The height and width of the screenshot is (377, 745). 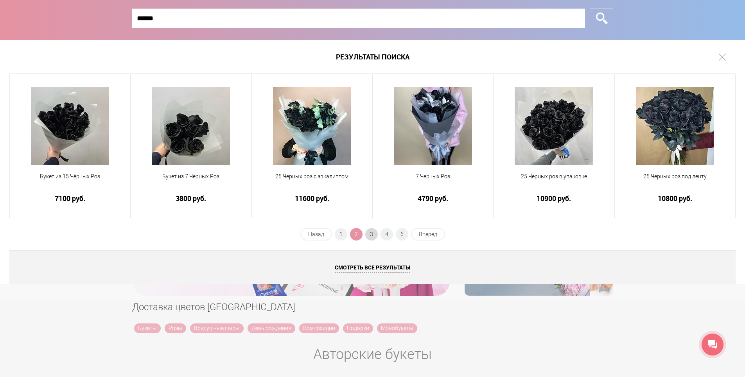 What do you see at coordinates (433, 181) in the screenshot?
I see `a: 7 Черных Роз` at bounding box center [433, 181].